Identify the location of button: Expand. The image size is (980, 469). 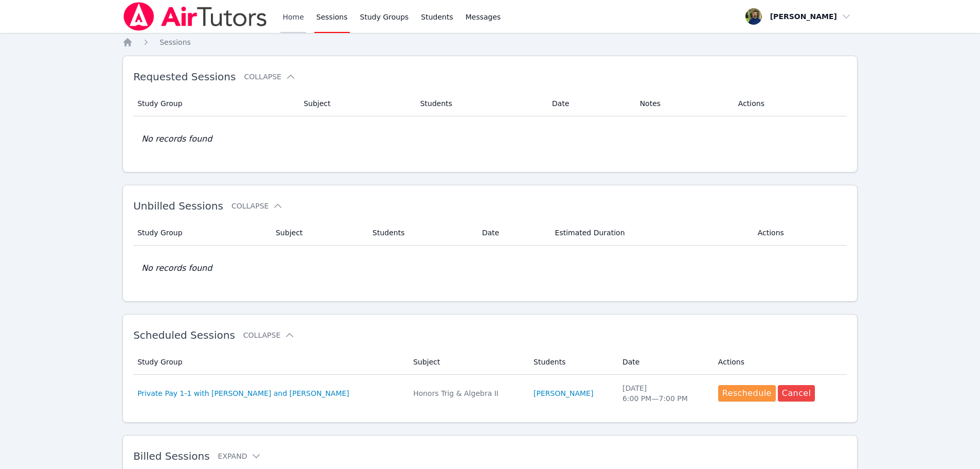
(240, 456).